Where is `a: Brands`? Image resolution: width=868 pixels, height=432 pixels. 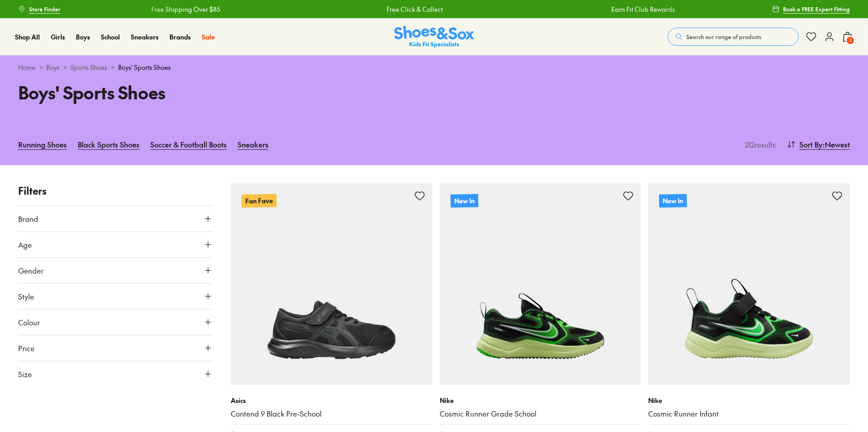 a: Brands is located at coordinates (180, 37).